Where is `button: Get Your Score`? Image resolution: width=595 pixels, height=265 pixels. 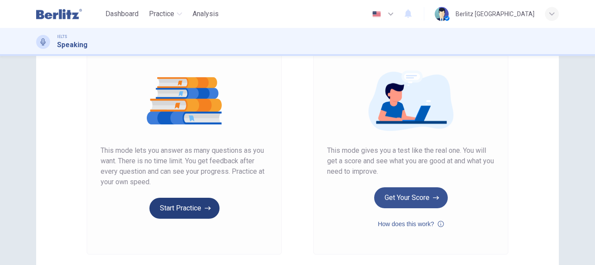 button: Get Your Score is located at coordinates (411, 197).